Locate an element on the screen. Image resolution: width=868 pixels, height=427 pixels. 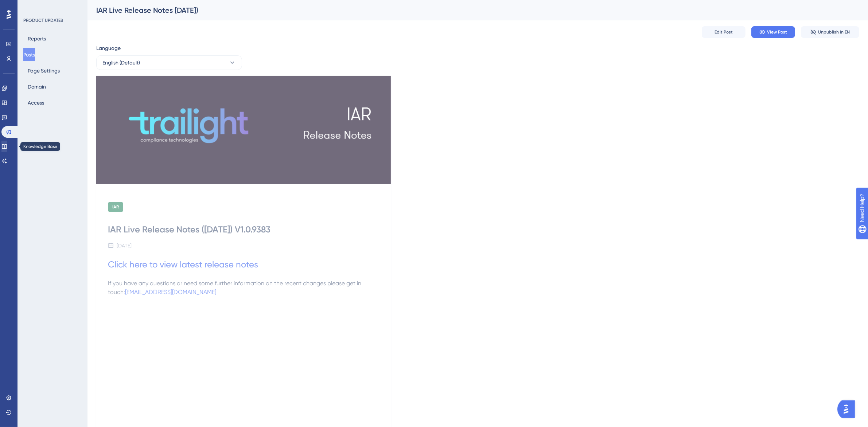
span: If you have any questions or need some further information on the recent changes please get in to... is located at coordinates (235, 288).